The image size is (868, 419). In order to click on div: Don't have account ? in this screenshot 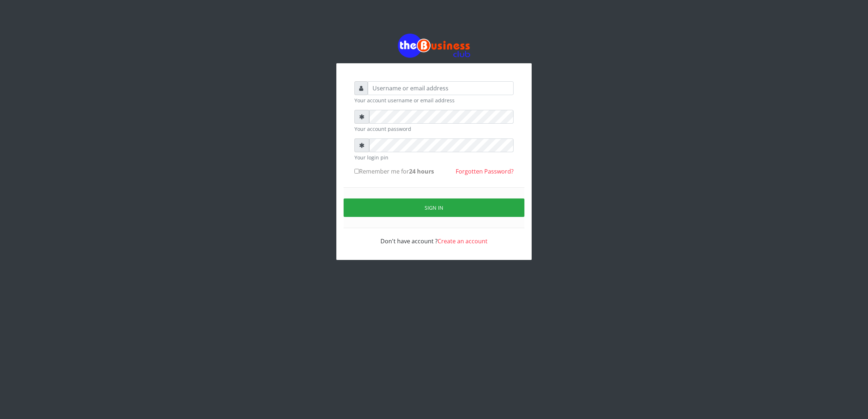, I will do `click(434, 237)`.